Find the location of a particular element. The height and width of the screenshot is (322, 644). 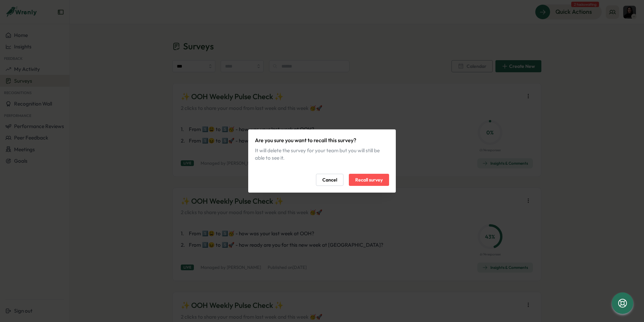

button: Recall survey is located at coordinates (369, 180).